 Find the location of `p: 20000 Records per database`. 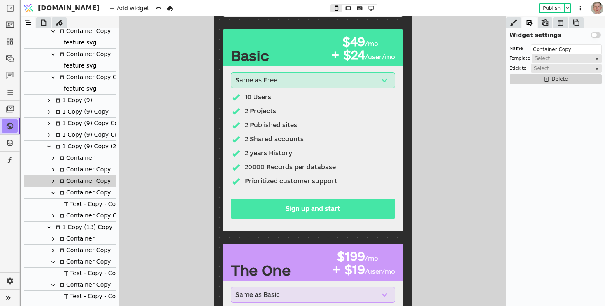

p: 20000 Records per database is located at coordinates (76, 151).